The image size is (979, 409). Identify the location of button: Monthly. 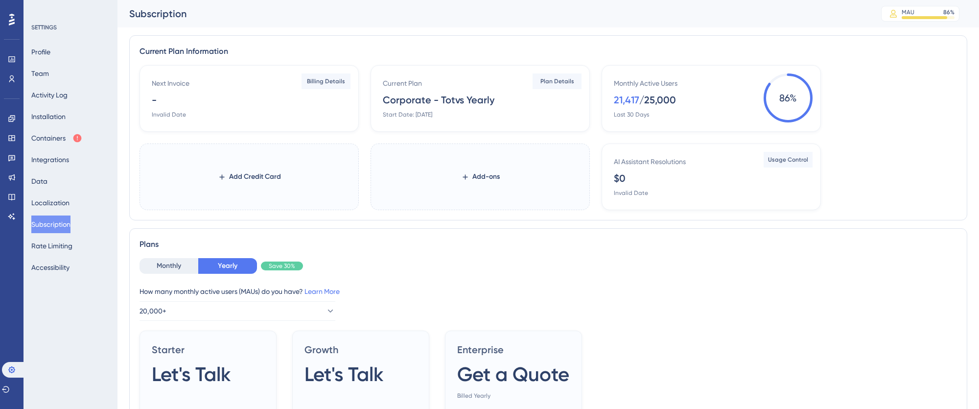
(169, 266).